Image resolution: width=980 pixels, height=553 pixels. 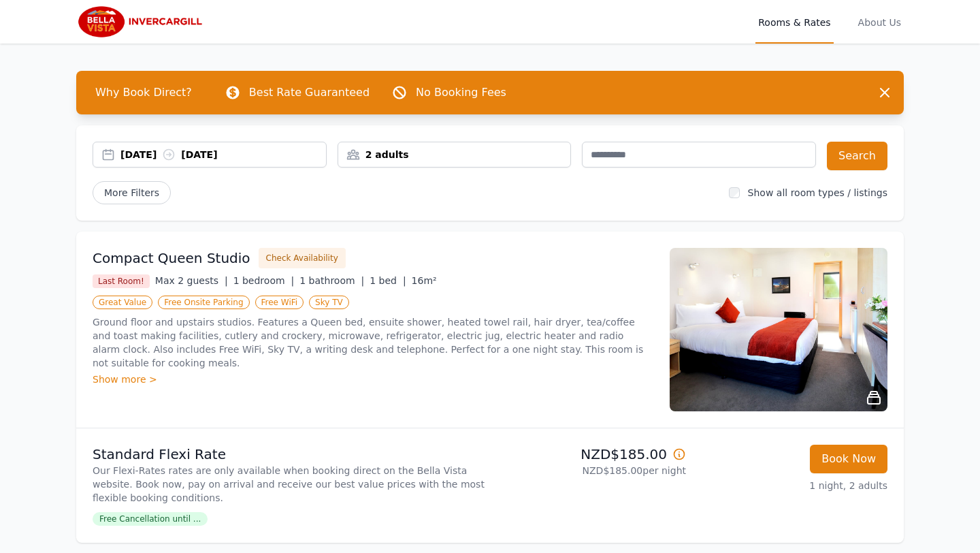 What do you see at coordinates (172, 259) in the screenshot?
I see `h3: Compact Queen Studio` at bounding box center [172, 259].